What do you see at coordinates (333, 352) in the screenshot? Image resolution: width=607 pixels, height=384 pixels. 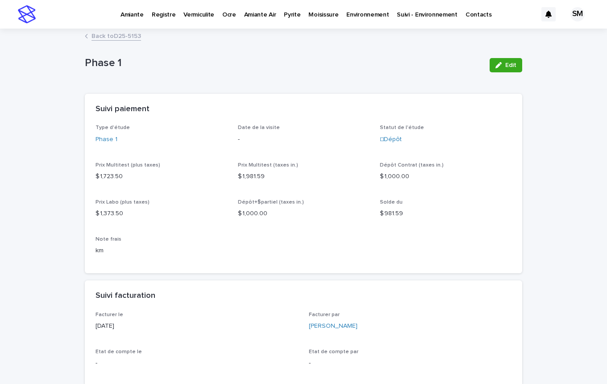 I see `span: Etat de compte par` at bounding box center [333, 352].